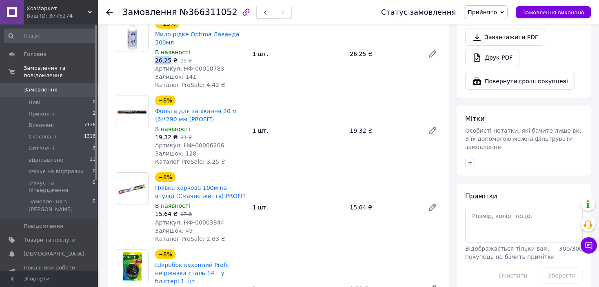 The image size is (599, 287). What do you see at coordinates (189, 223) in the screenshot?
I see `span: Артикул: НФ-00003844` at bounding box center [189, 223].